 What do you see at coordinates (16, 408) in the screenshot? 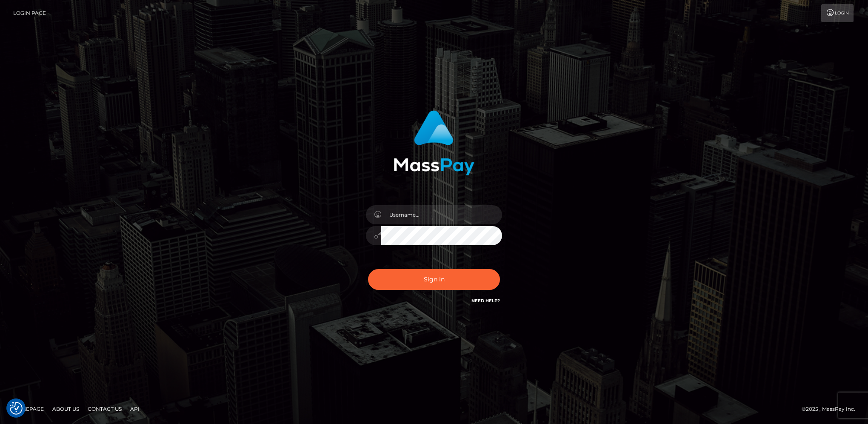
I see `img: Revisit consent button` at bounding box center [16, 408].